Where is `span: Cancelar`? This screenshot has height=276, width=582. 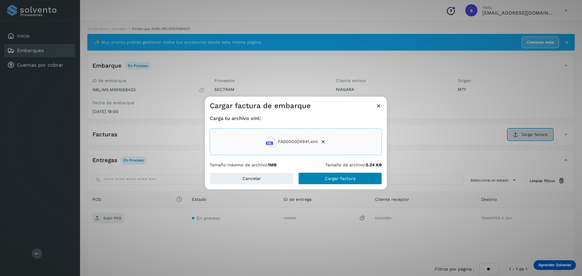 span: Cancelar is located at coordinates (252, 178).